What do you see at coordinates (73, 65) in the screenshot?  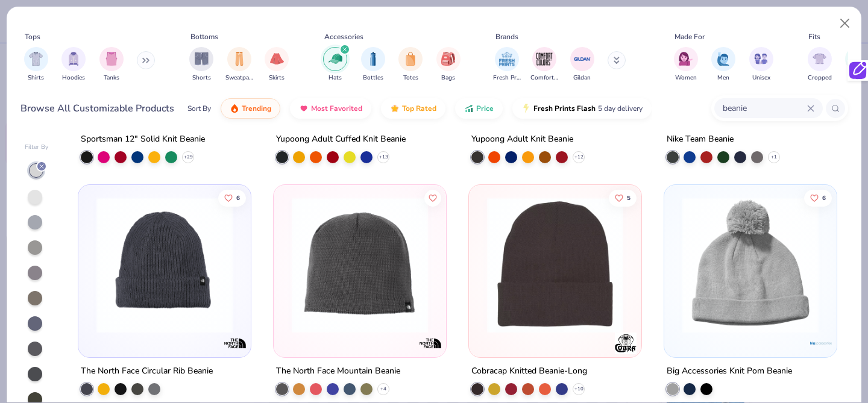 I see `div: filter for Hoodies` at bounding box center [73, 65].